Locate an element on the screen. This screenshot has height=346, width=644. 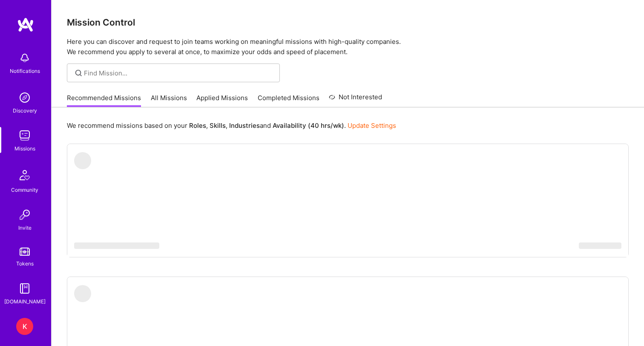
div: Notifications is located at coordinates (25, 71).